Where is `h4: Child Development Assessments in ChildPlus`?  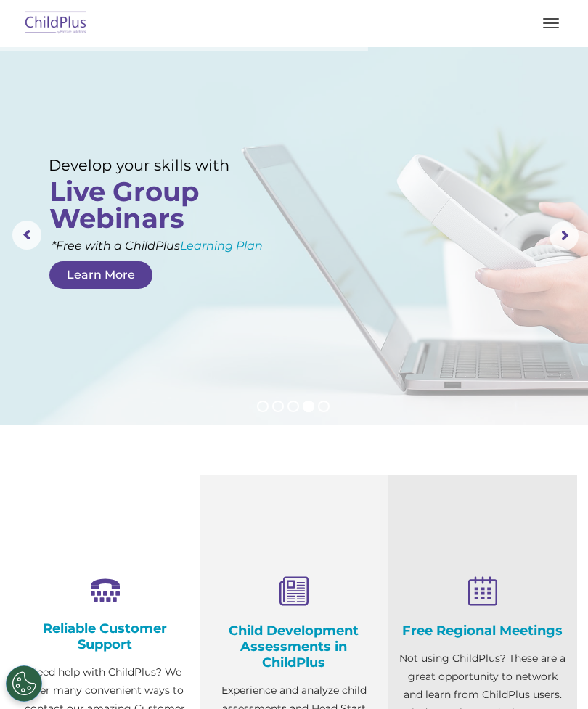
h4: Child Development Assessments in ChildPlus is located at coordinates (294, 647).